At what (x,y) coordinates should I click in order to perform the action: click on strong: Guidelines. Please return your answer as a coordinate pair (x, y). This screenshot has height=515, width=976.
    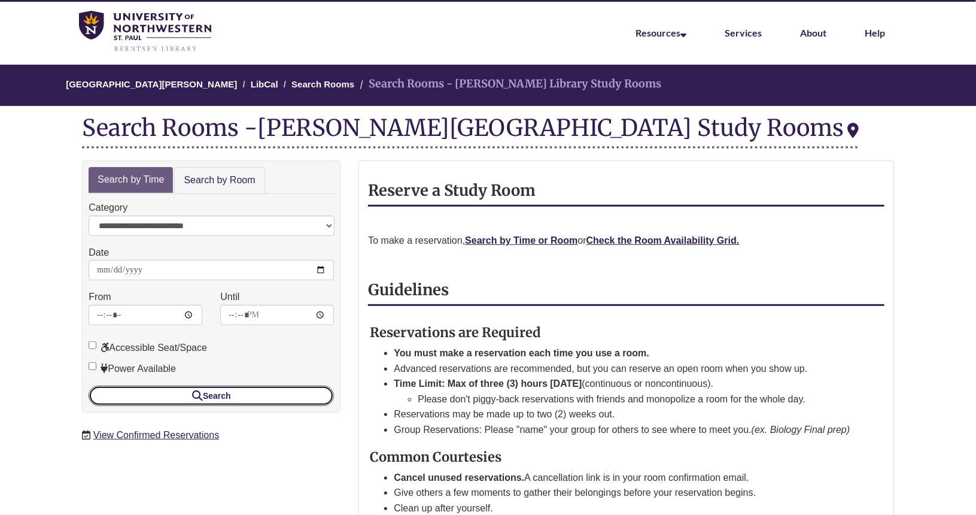
    Looking at the image, I should click on (408, 290).